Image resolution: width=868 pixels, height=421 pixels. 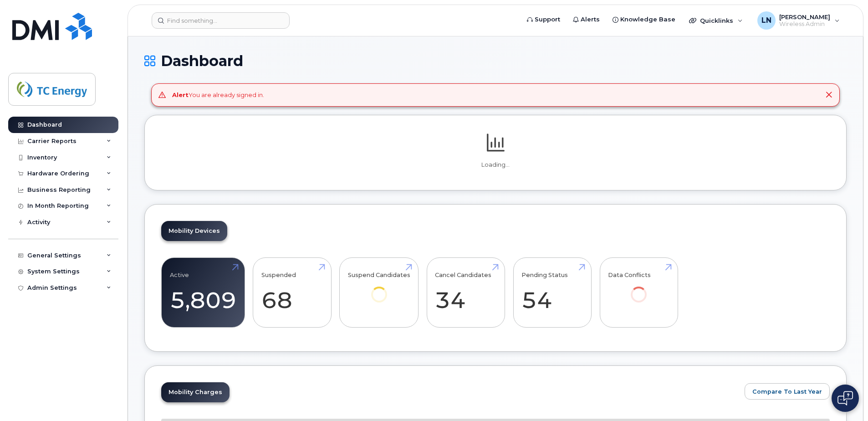 I want to click on a: Active 5,809, so click(x=203, y=293).